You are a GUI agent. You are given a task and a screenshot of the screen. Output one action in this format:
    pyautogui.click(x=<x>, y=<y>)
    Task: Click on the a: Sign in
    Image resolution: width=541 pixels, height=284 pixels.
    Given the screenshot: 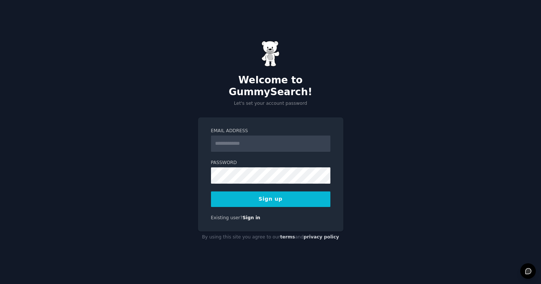 What is the action you would take?
    pyautogui.click(x=251, y=218)
    